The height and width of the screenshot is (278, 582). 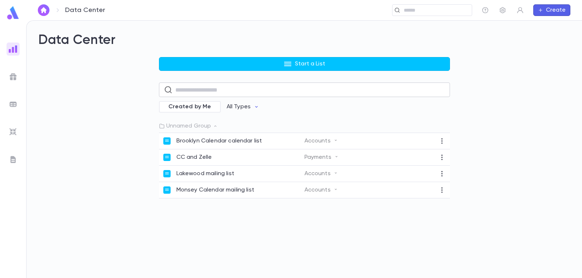 I want to click on img: imports_grey.530a8a0e642e233f2baf0ef88e8c9fcb.svg, so click(x=13, y=132).